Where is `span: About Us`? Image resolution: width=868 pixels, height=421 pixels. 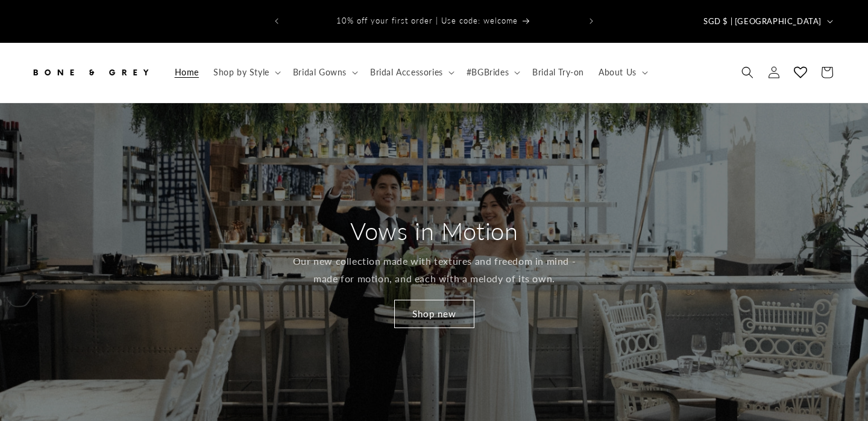
span: About Us is located at coordinates (618, 73).